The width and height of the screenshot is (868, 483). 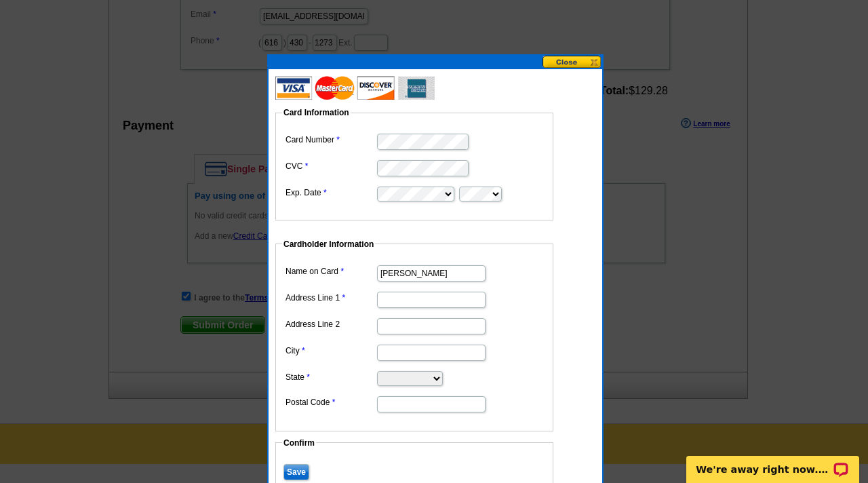 What do you see at coordinates (330, 140) in the screenshot?
I see `label: Card Number` at bounding box center [330, 140].